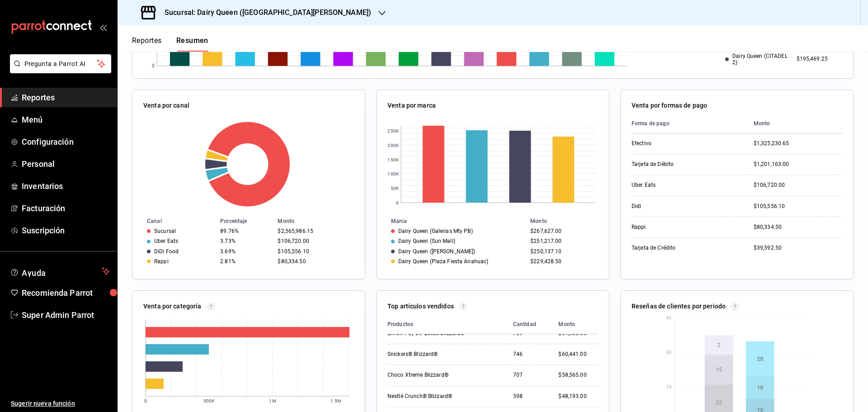 The height and width of the screenshot is (412, 868). Describe the element at coordinates (393, 145) in the screenshot. I see `text: 200K` at that location.